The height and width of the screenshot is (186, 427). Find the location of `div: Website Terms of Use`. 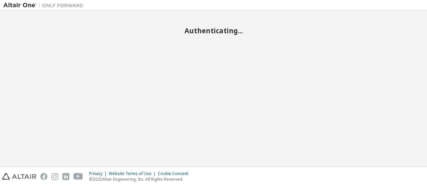

div: Website Terms of Use is located at coordinates (133, 174).